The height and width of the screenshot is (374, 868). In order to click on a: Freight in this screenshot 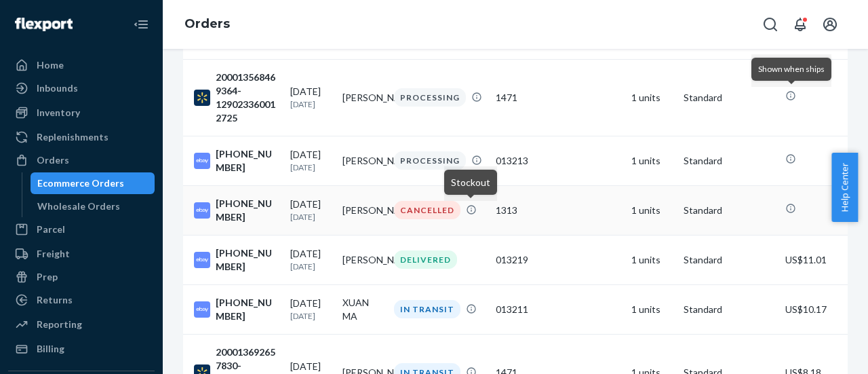, I will do `click(81, 254)`.